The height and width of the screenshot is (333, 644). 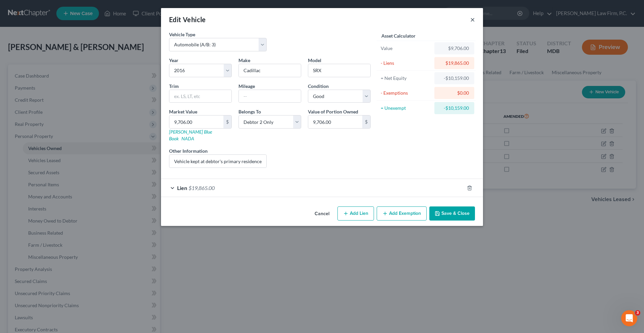 What do you see at coordinates (188, 138) in the screenshot?
I see `a: NADA` at bounding box center [188, 138].